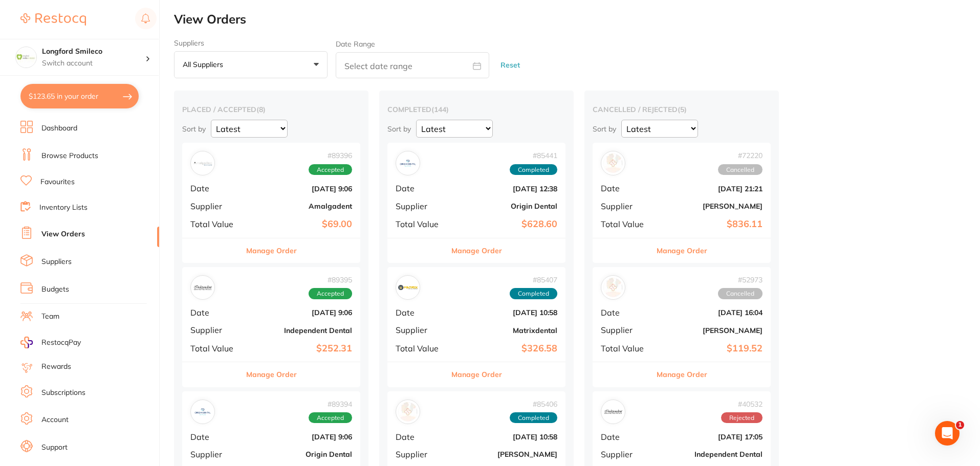 The height and width of the screenshot is (466, 980). I want to click on button: Reset, so click(510, 65).